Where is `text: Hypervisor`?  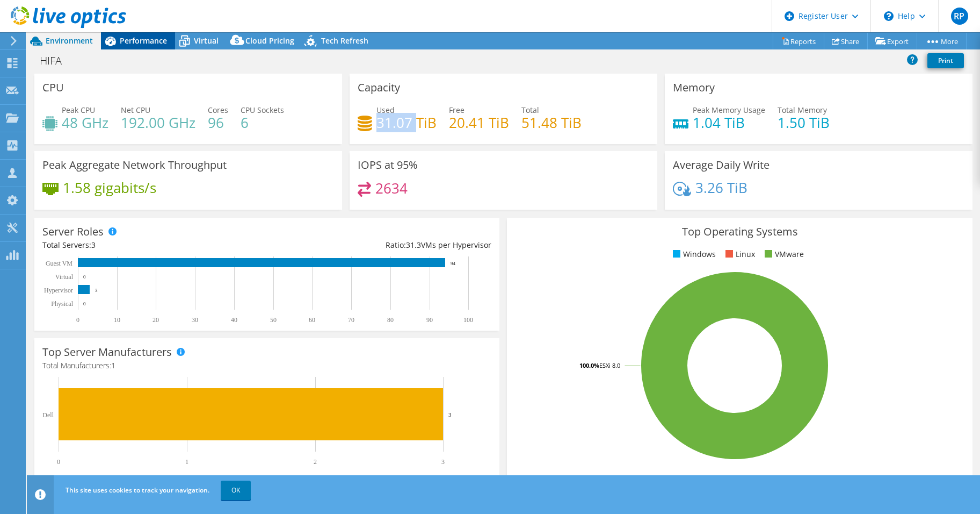 text: Hypervisor is located at coordinates (58, 290).